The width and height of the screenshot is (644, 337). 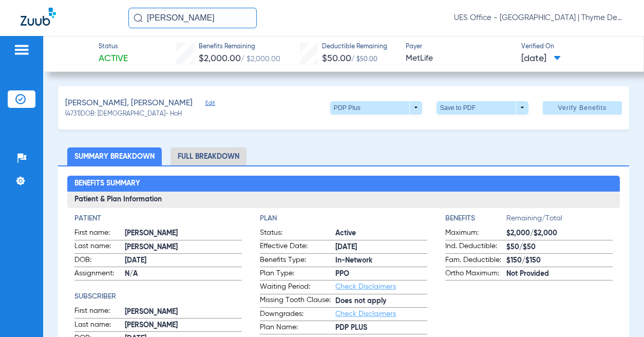 What do you see at coordinates (21, 50) in the screenshot?
I see `img: hamburger-icon` at bounding box center [21, 50].